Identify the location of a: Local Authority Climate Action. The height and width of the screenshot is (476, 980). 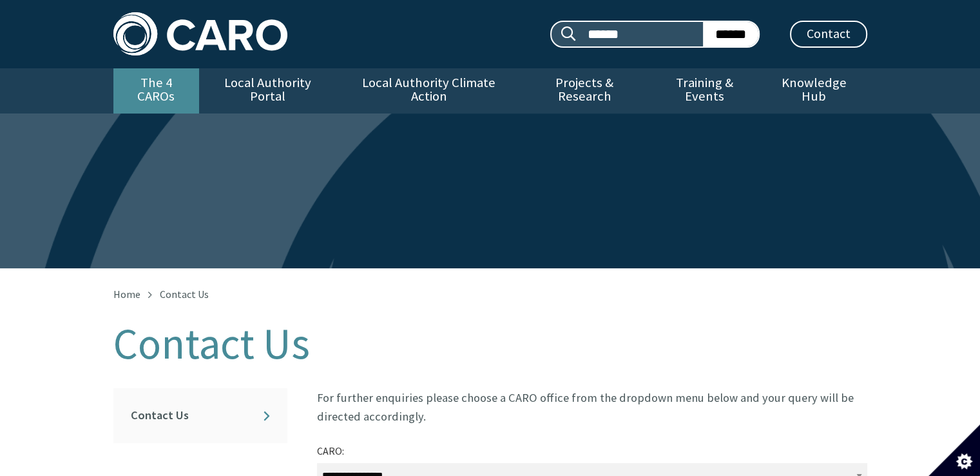
(429, 91).